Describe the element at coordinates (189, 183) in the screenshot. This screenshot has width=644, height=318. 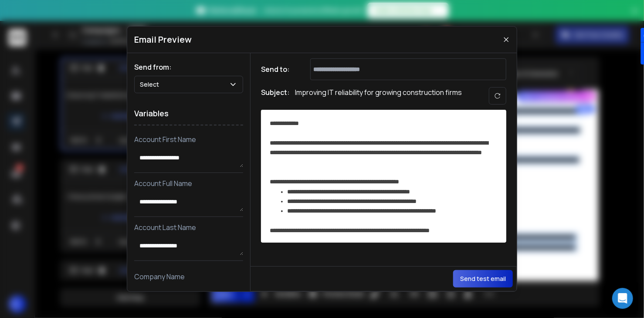
I see `p: Account Full Name` at that location.